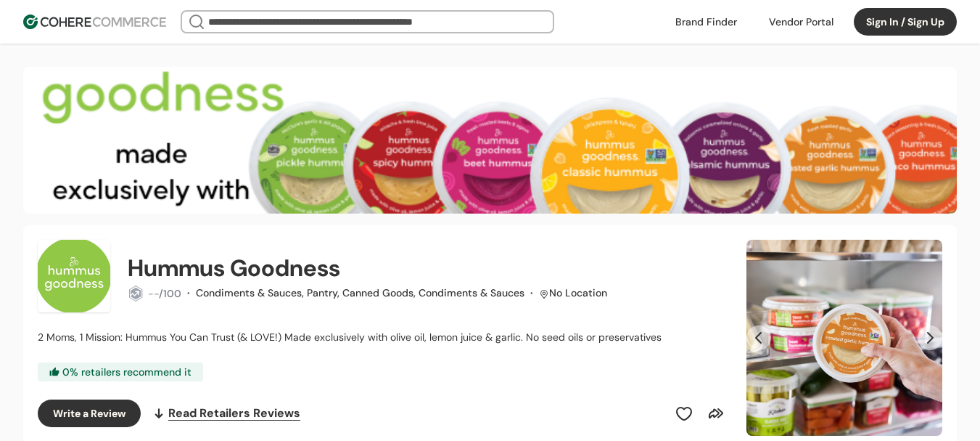 This screenshot has height=441, width=980. I want to click on button: Next Slide, so click(930, 337).